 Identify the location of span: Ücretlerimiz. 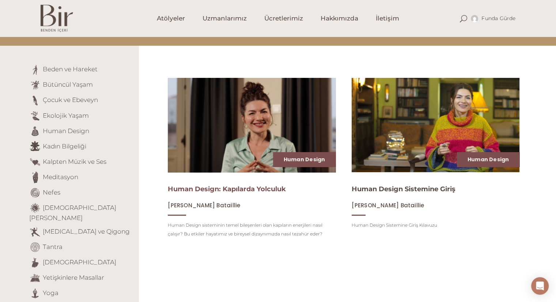
(284, 18).